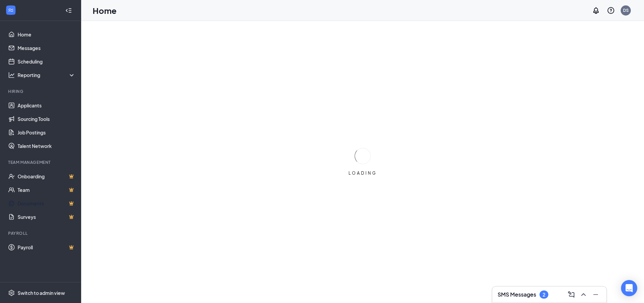 The height and width of the screenshot is (303, 644). Describe the element at coordinates (46, 35) in the screenshot. I see `a: Home` at that location.